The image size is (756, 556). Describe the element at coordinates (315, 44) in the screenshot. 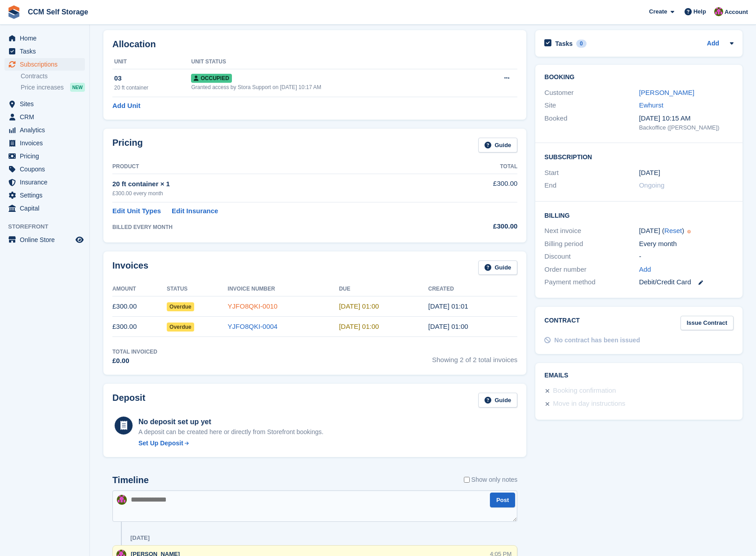

I see `h2: Allocation` at that location.